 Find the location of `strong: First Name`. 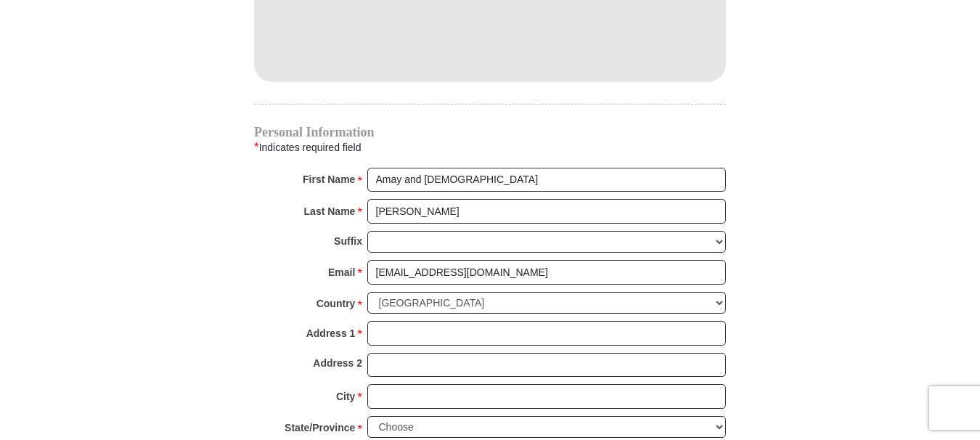

strong: First Name is located at coordinates (329, 179).